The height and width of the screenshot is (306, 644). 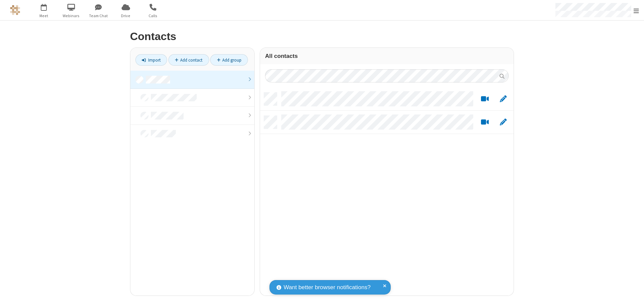 I want to click on a: Add contact, so click(x=189, y=60).